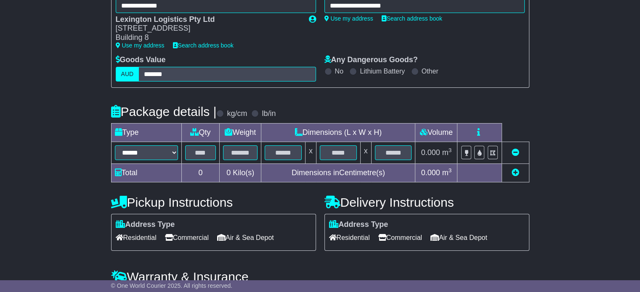 Image resolution: width=640 pixels, height=292 pixels. Describe the element at coordinates (213, 202) in the screenshot. I see `h4: Pickup Instructions` at that location.